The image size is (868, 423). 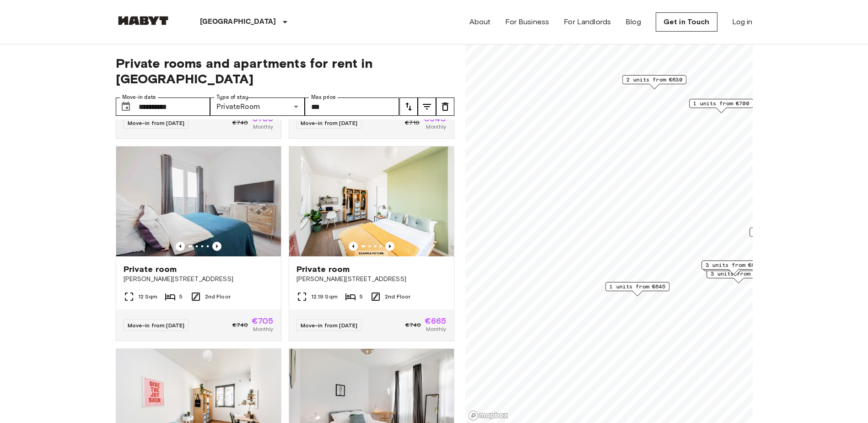 What do you see at coordinates (480, 22) in the screenshot?
I see `a: About` at bounding box center [480, 22].